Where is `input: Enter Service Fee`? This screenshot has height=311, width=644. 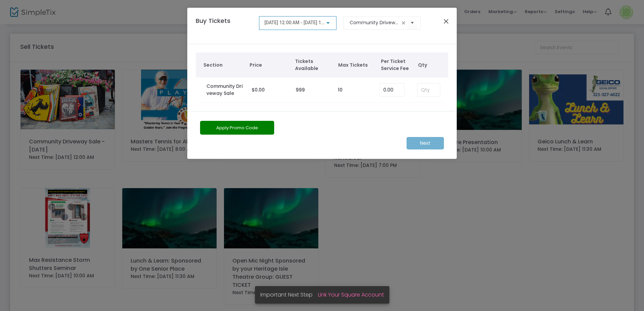 input: Enter Service Fee is located at coordinates (392, 90).